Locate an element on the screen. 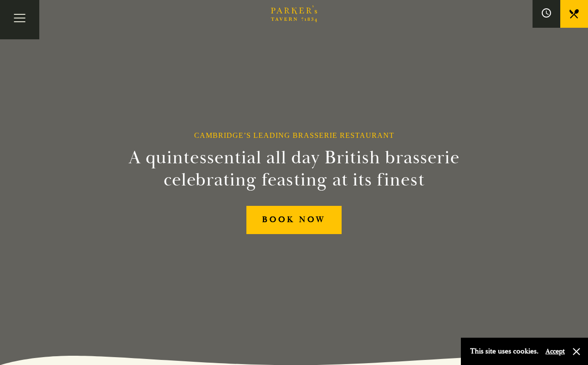 The height and width of the screenshot is (365, 588). h2: A quintessential all day British brasserie celebrating feasting at its finest is located at coordinates (294, 169).